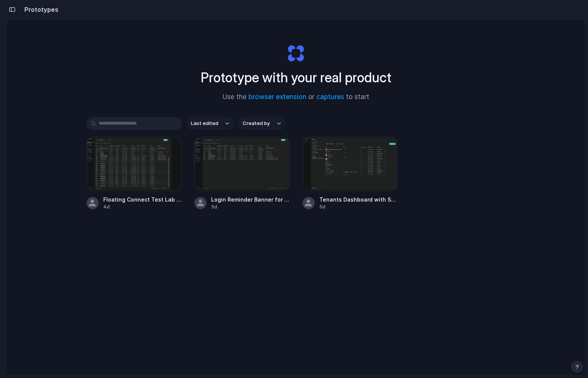 The height and width of the screenshot is (378, 588). What do you see at coordinates (277, 97) in the screenshot?
I see `a: browser extension` at bounding box center [277, 97].